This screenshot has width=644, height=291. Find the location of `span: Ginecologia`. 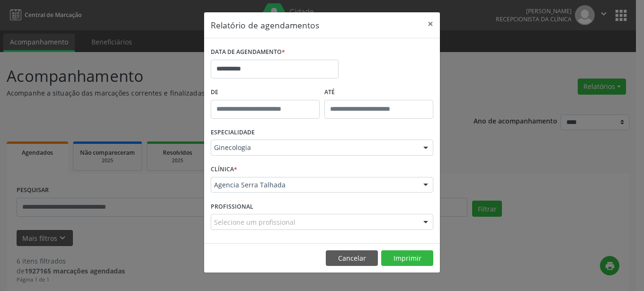

span: Ginecologia is located at coordinates (314, 148).